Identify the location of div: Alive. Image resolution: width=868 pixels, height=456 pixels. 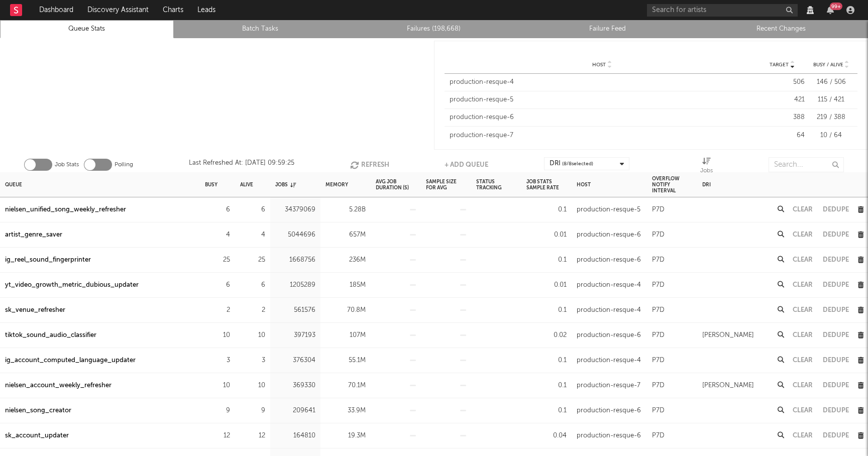
(246, 184).